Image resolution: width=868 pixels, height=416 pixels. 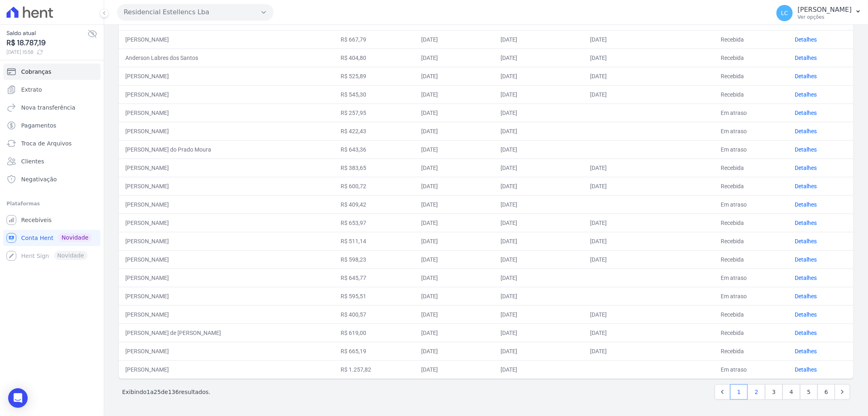 I want to click on span: Clientes, so click(x=32, y=161).